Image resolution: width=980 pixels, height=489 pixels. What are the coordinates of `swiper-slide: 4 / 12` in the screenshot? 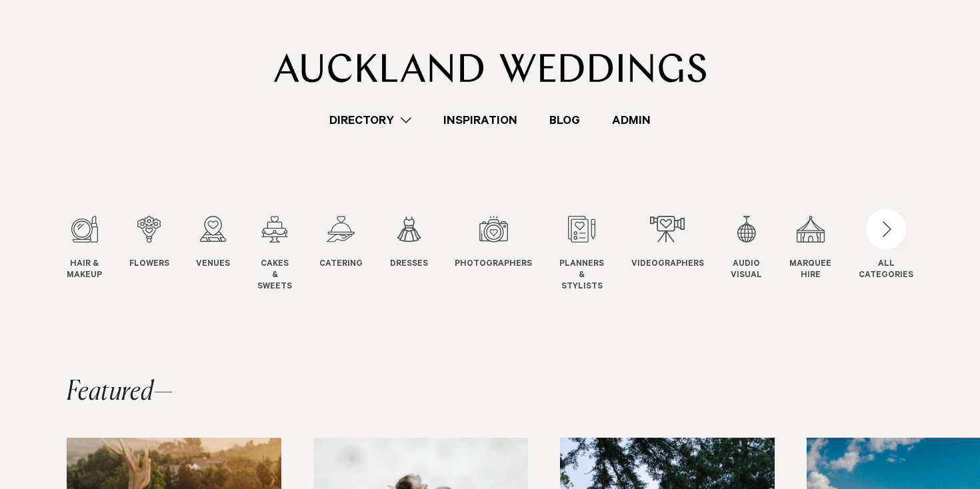 It's located at (288, 254).